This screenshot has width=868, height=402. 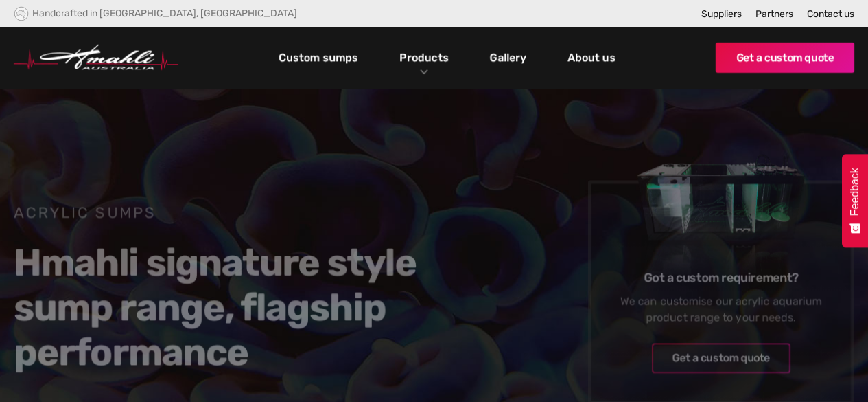 What do you see at coordinates (721, 14) in the screenshot?
I see `a: Suppliers` at bounding box center [721, 14].